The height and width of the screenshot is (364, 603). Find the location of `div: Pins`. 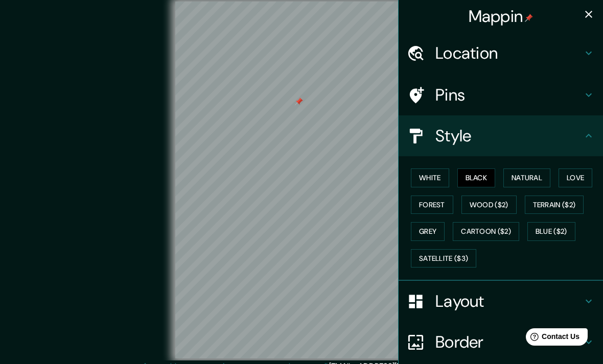

div: Pins is located at coordinates (501, 95).